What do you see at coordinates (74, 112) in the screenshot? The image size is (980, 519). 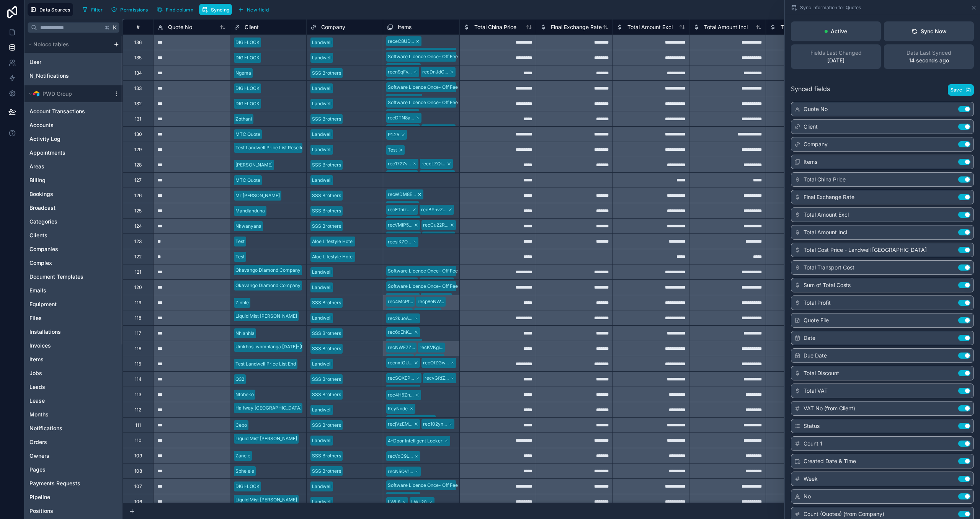 I see `div: Account Transactions` at bounding box center [74, 112].